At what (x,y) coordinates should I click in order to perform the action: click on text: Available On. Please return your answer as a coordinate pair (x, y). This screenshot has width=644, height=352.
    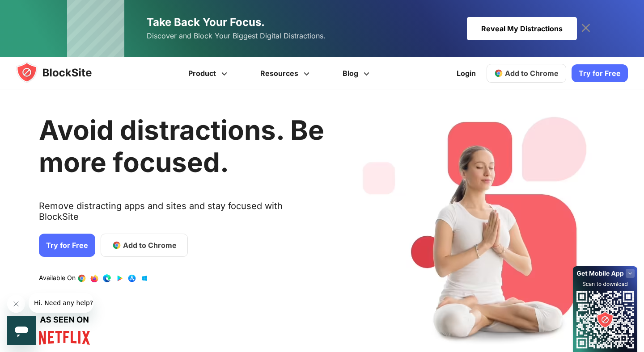
    Looking at the image, I should click on (57, 279).